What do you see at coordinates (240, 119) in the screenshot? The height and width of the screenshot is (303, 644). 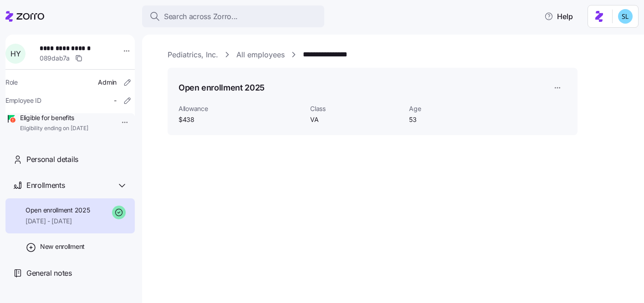 I see `span: $438` at bounding box center [240, 119].